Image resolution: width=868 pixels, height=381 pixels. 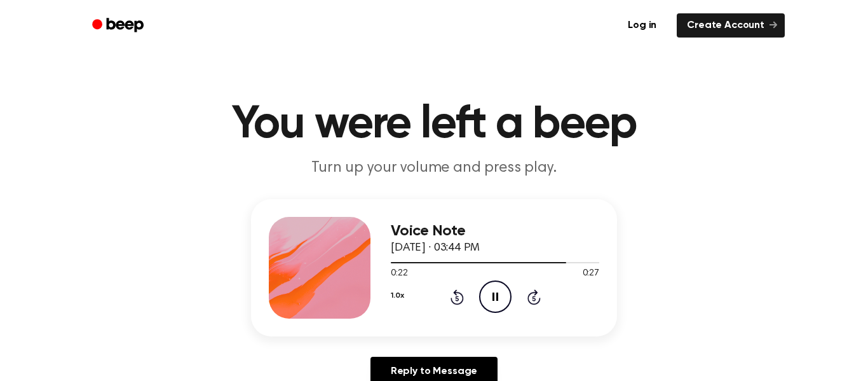 I want to click on p: Turn up your volume and press play., so click(x=434, y=167).